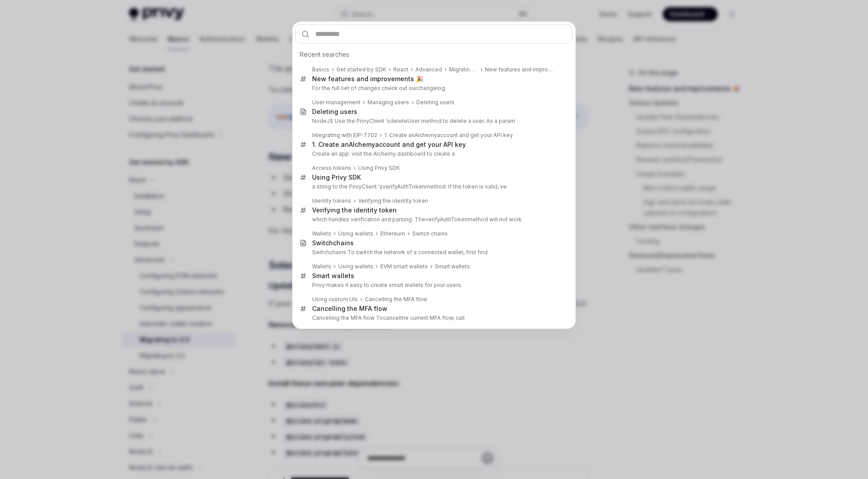 The height and width of the screenshot is (479, 868). Describe the element at coordinates (430, 234) in the screenshot. I see `div: Switch chains` at that location.